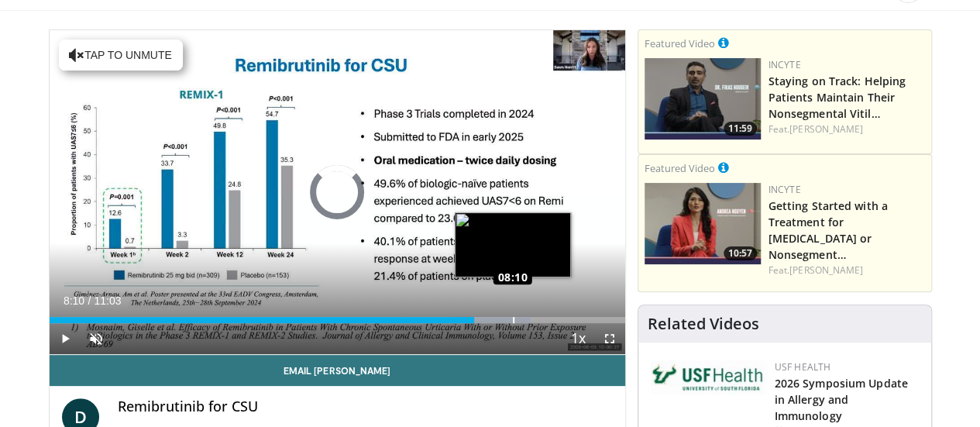 This screenshot has height=427, width=980. Describe the element at coordinates (337, 320) in the screenshot. I see `div: Progress Bar` at that location.